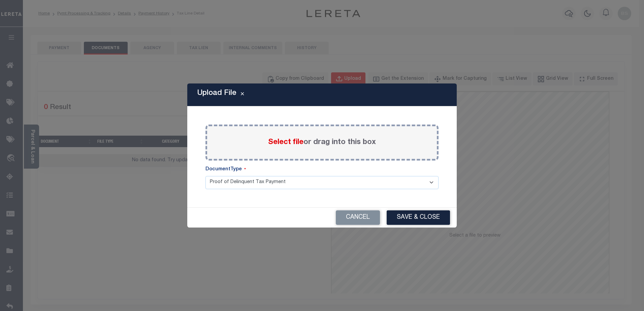  I want to click on label: or drag into this box, so click(322, 142).